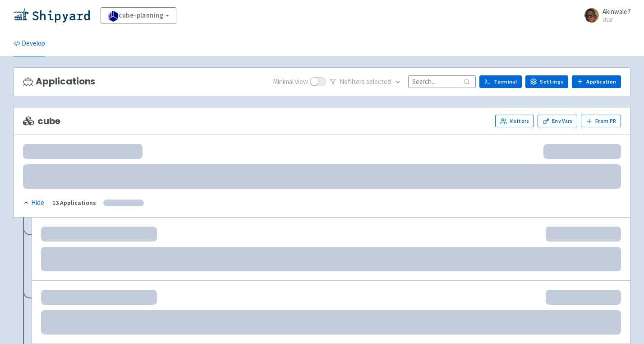 The height and width of the screenshot is (344, 644). Describe the element at coordinates (605, 15) in the screenshot. I see `a: Akinwale7 User` at that location.